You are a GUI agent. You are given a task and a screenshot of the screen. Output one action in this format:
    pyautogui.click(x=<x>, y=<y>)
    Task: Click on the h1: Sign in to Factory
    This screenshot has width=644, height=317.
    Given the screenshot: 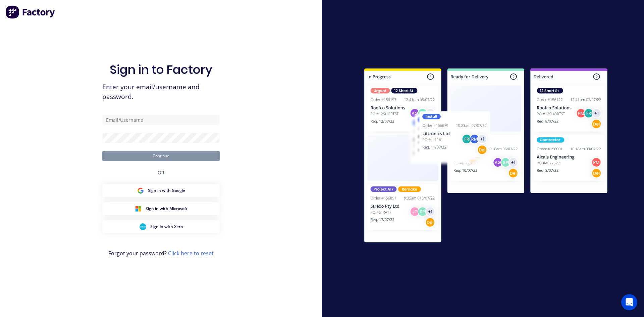 What is the action you would take?
    pyautogui.click(x=161, y=69)
    